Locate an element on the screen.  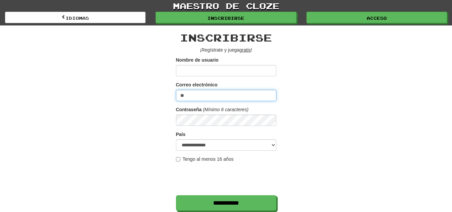
font: Tengo al menos 16 años is located at coordinates (208, 159).